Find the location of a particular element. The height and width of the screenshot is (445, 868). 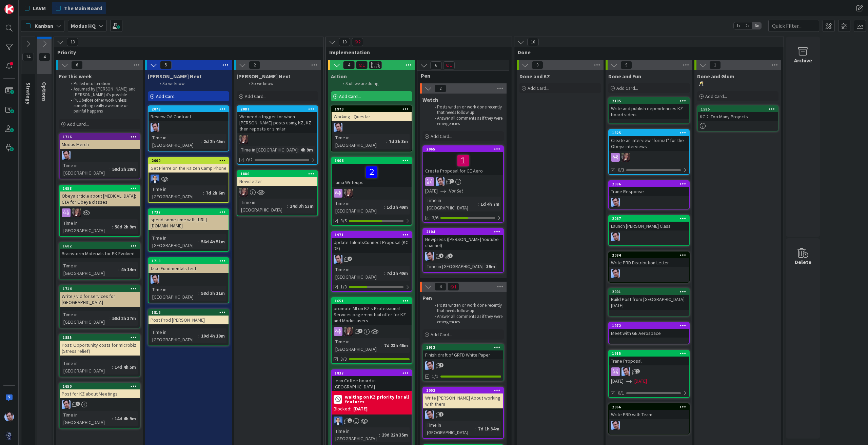

div: 2086Trane Response is located at coordinates (649, 189).